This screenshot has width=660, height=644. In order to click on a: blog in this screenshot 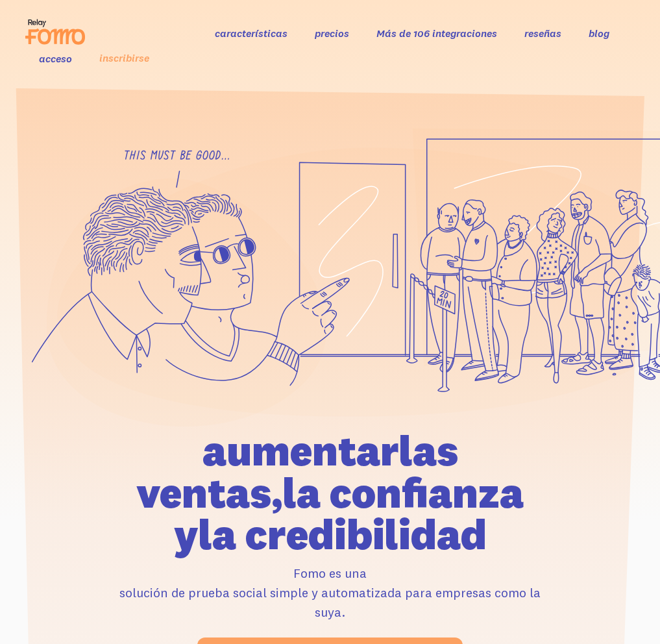, I will do `click(599, 33)`.